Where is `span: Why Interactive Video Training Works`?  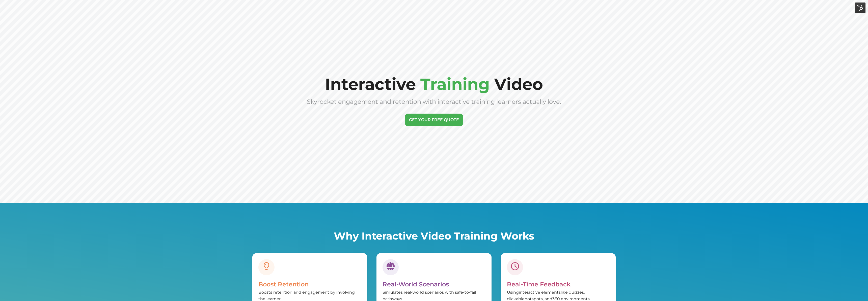 span: Why Interactive Video Training Works is located at coordinates (434, 236).